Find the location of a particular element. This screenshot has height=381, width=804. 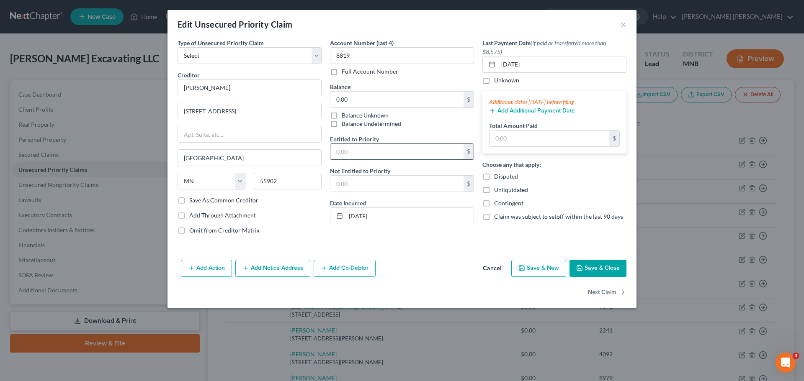

label: Save As Common Creditor is located at coordinates (224, 201).